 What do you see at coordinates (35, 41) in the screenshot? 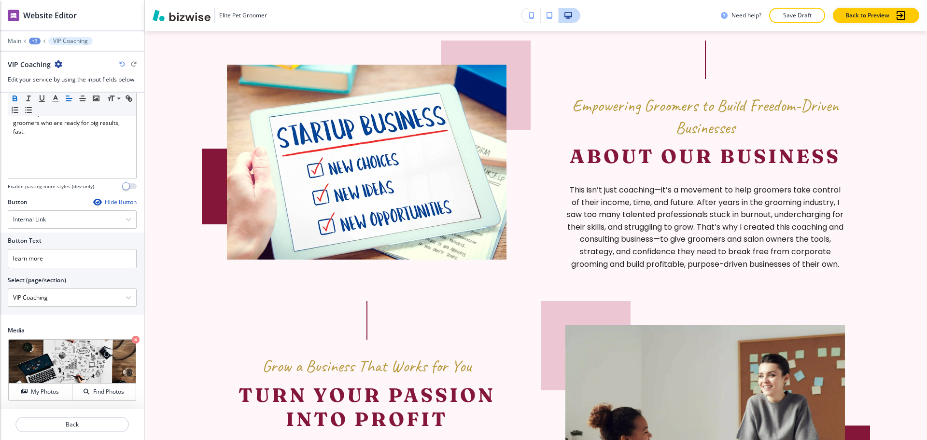
I see `button: +3` at bounding box center [35, 41].